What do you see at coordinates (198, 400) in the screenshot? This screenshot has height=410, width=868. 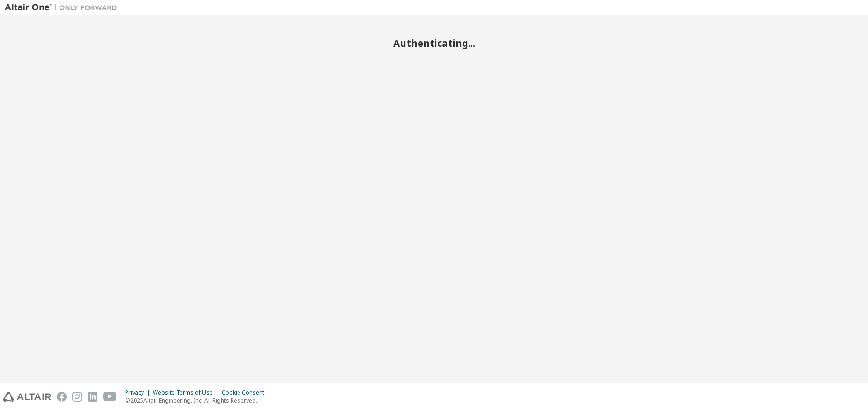 I see `p: © 2025 Altair Engineering, Inc. All Rights Reserved.` at bounding box center [198, 400].